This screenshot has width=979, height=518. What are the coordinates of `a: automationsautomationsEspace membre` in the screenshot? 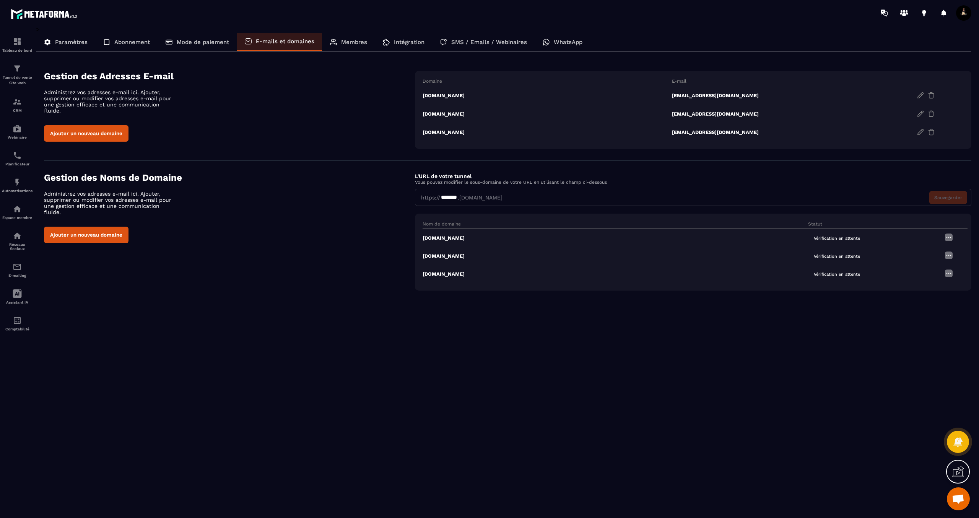 It's located at (17, 212).